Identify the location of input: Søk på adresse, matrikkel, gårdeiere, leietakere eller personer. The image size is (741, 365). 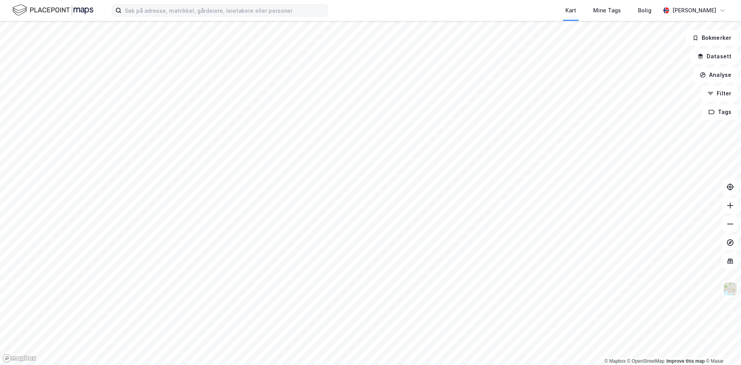
(225, 10).